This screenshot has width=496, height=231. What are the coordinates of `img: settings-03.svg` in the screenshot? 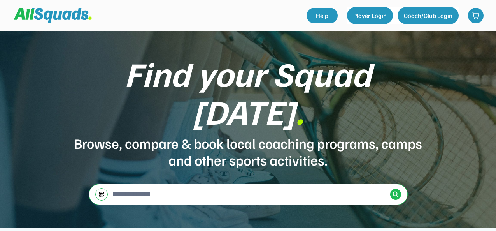 It's located at (102, 194).